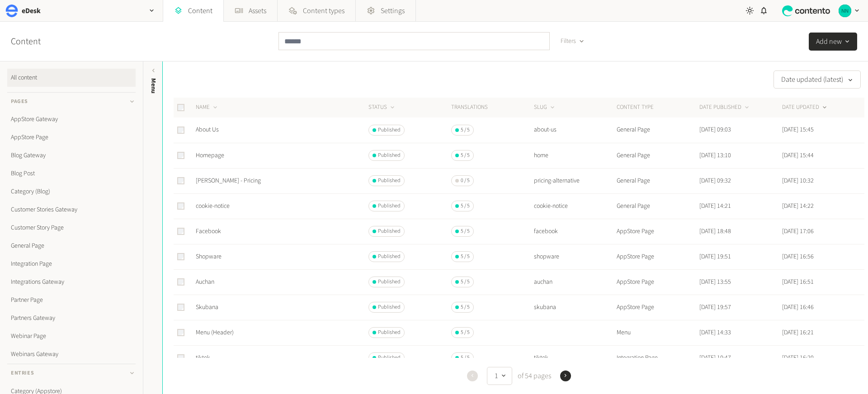 This screenshot has height=394, width=868. Describe the element at coordinates (71, 78) in the screenshot. I see `a: All content` at that location.